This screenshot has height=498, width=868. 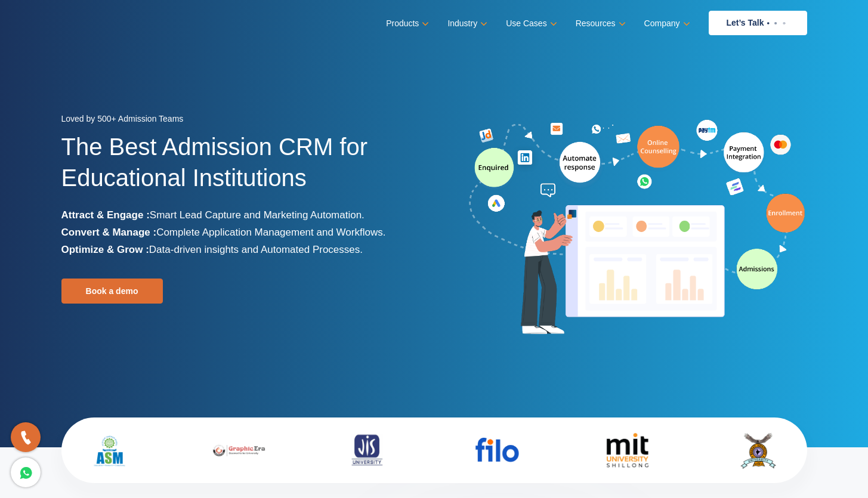 What do you see at coordinates (112, 290) in the screenshot?
I see `a: Book a demo` at bounding box center [112, 290].